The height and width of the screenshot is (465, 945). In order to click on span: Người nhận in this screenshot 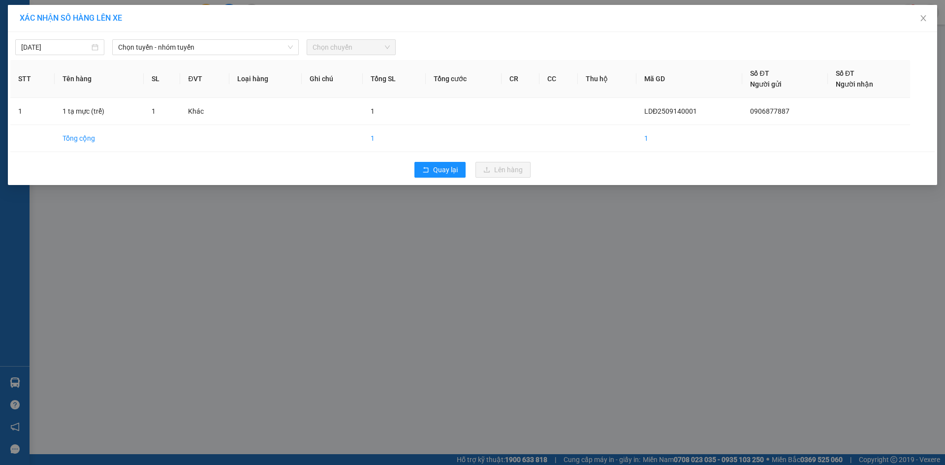, I will do `click(854, 84)`.